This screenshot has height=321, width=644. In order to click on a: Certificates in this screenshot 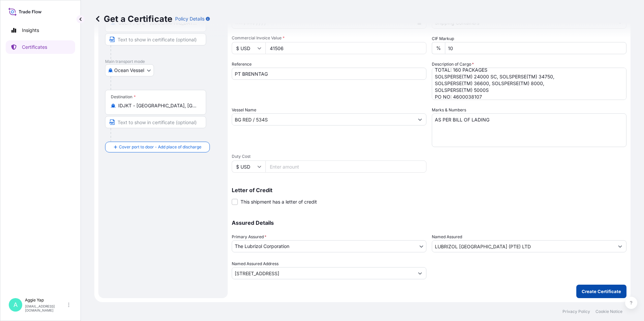, I will do `click(41, 47)`.